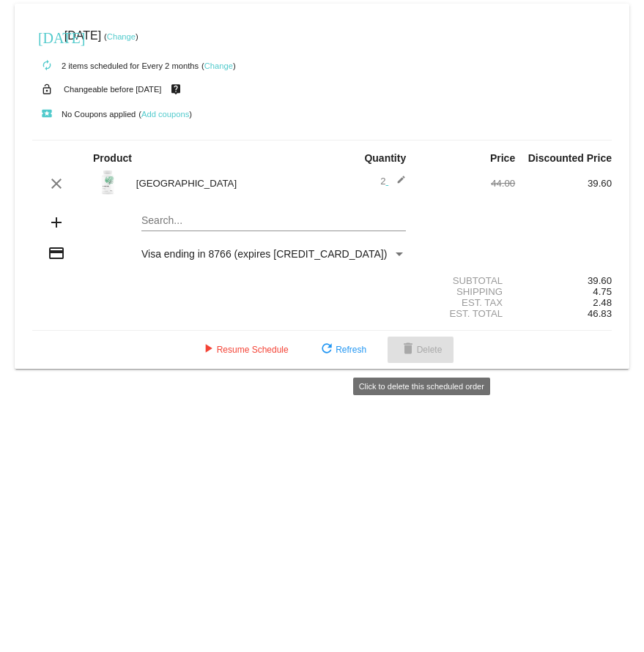 This screenshot has width=644, height=652. What do you see at coordinates (602, 302) in the screenshot?
I see `span: 2.48` at bounding box center [602, 302].